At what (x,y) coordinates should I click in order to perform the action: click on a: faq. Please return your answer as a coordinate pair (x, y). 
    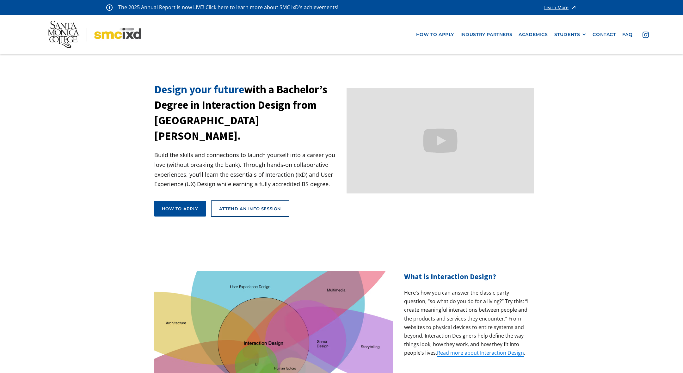
    Looking at the image, I should click on (628, 34).